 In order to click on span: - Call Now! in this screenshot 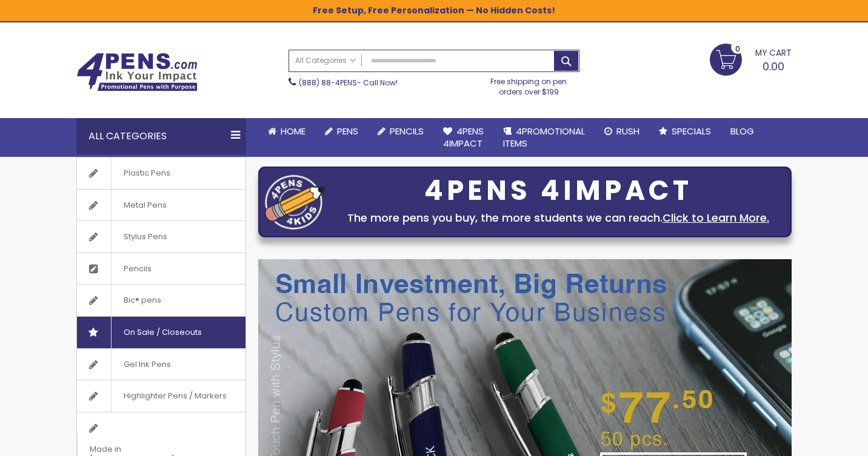, I will do `click(348, 82)`.